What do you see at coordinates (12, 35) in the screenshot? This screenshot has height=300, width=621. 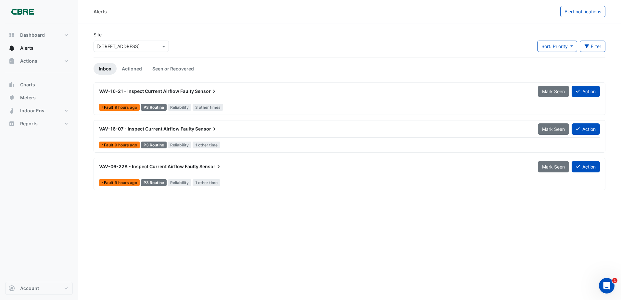 I see `app-icon: Dashboard` at bounding box center [12, 35].